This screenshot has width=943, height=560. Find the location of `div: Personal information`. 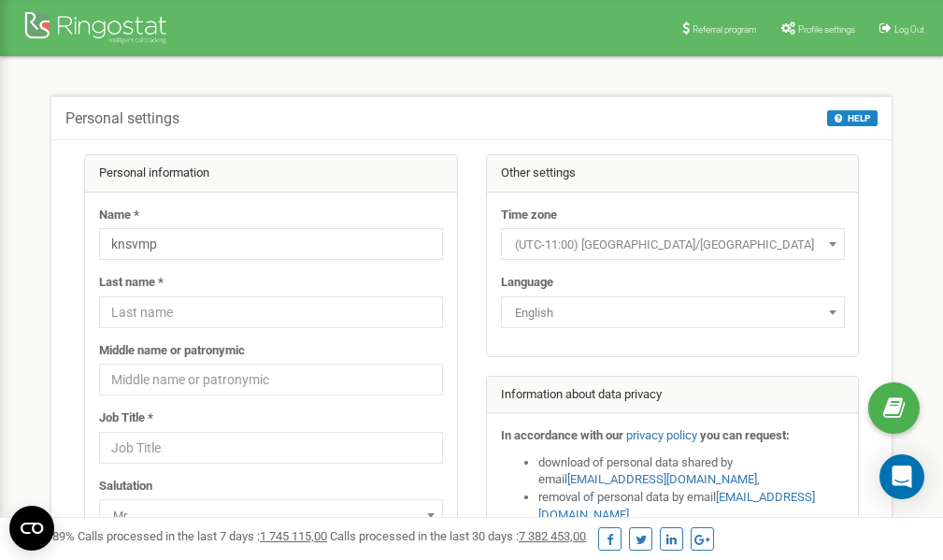

div: Personal information is located at coordinates (271, 174).